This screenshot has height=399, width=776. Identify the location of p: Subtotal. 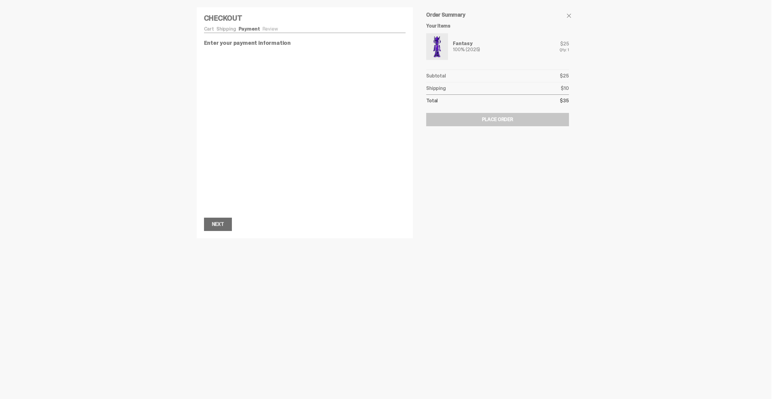
(436, 76).